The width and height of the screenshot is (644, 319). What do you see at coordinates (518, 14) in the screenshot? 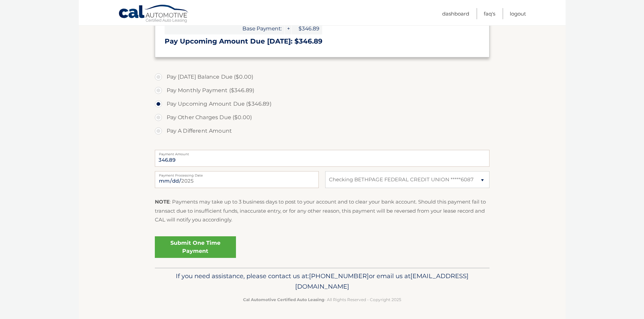
I see `a: Logout` at bounding box center [518, 14].